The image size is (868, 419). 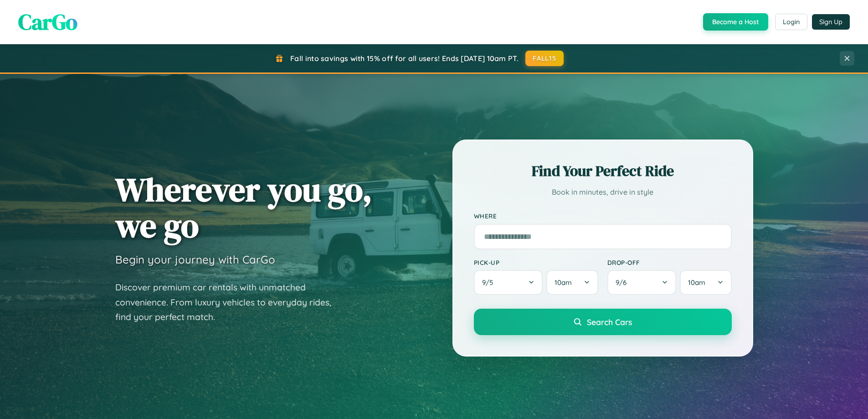 What do you see at coordinates (195, 260) in the screenshot?
I see `h3: Begin your journey with CarGo` at bounding box center [195, 260].